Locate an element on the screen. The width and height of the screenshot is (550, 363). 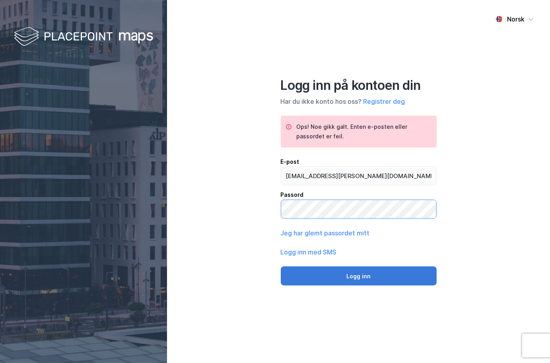
div: Ops! Noe gikk galt. Enten e-posten eller passordet er feil. is located at coordinates (363, 132).